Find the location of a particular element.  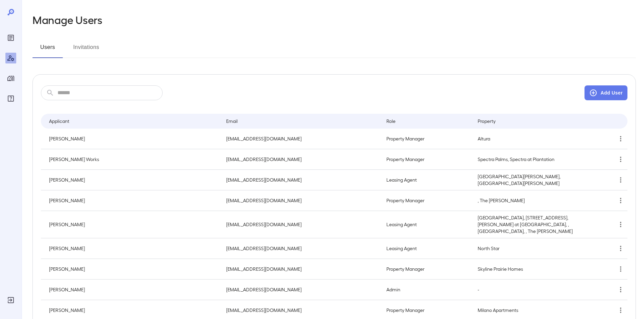

div: Manage Properties is located at coordinates (11, 78).